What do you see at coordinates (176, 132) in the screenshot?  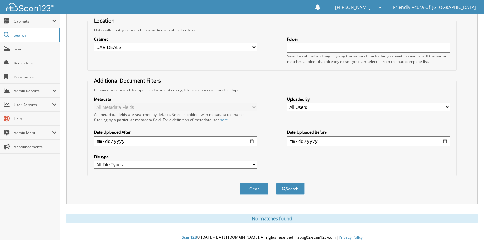 I see `label: Date Uploaded After` at bounding box center [176, 132].